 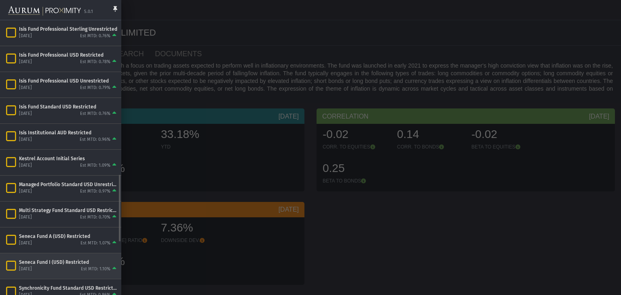 I want to click on div: Isis Fund Professional USD Restricted, so click(x=68, y=55).